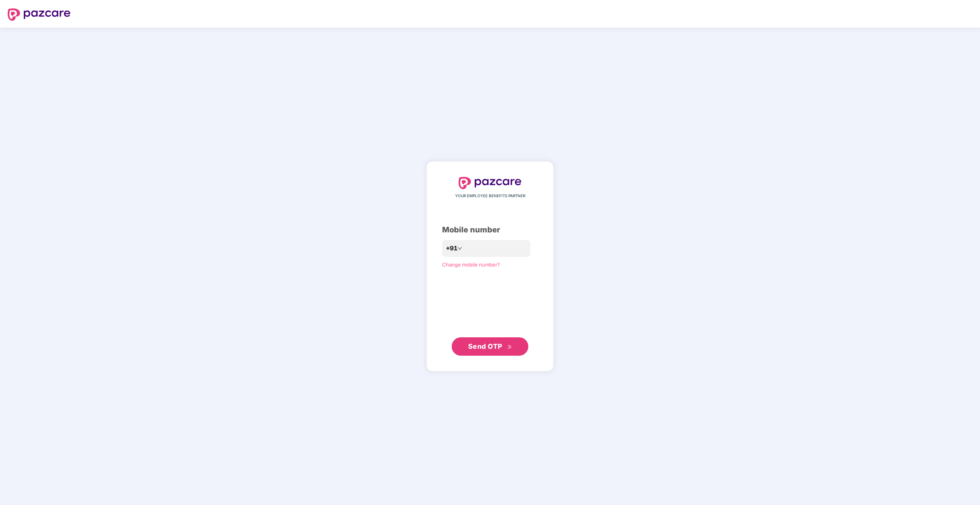 This screenshot has height=505, width=980. I want to click on span: Send OTP, so click(485, 347).